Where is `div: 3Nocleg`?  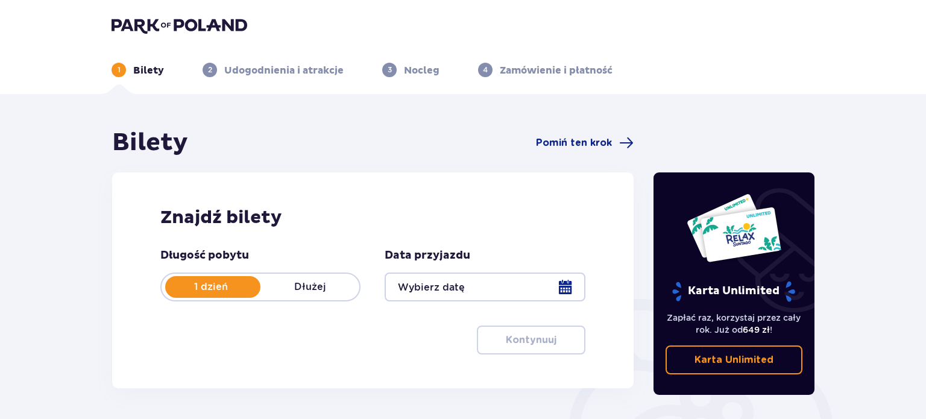
div: 3Nocleg is located at coordinates (410, 70).